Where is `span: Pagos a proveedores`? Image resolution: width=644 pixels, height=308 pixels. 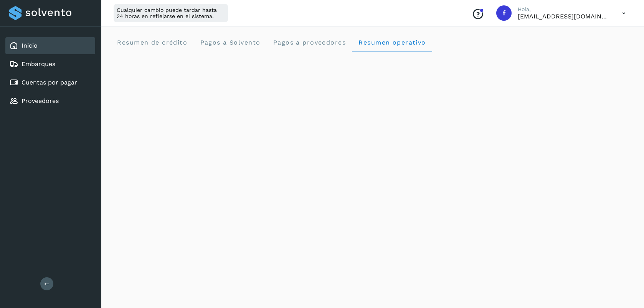
span: Pagos a proveedores is located at coordinates (309, 42).